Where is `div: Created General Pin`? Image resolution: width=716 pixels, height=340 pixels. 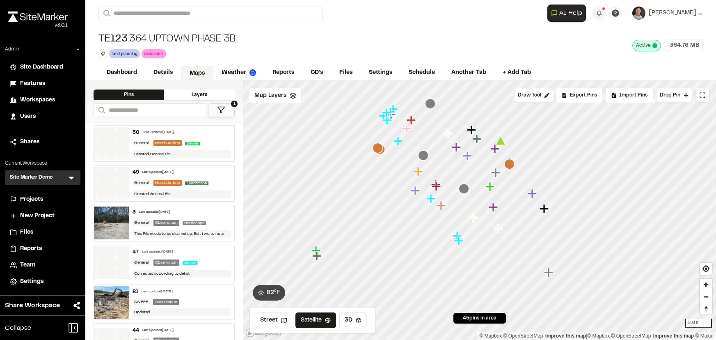
div: Created General Pin is located at coordinates (182, 194).